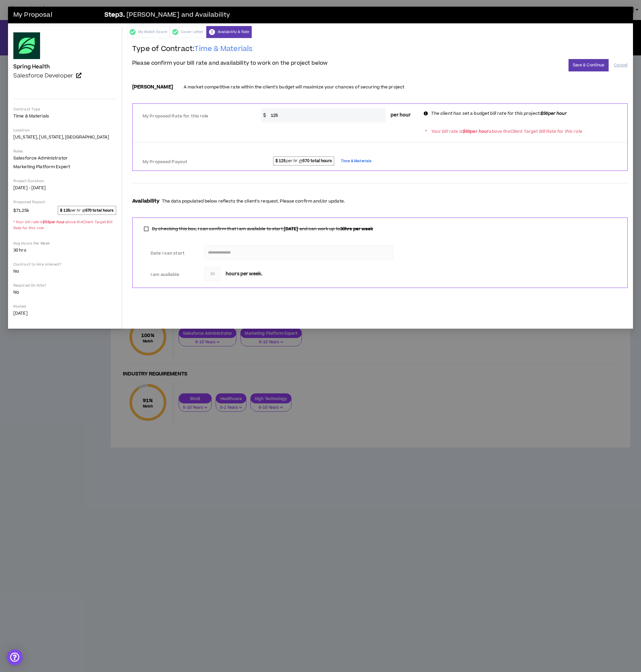 The height and width of the screenshot is (672, 641). I want to click on b: $56 per hour, so click(554, 113).